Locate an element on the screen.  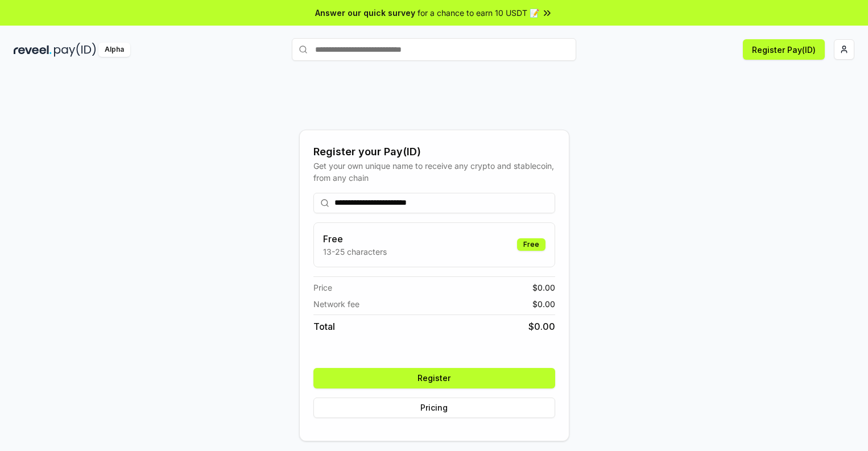
img: reveel_dark is located at coordinates (33, 50).